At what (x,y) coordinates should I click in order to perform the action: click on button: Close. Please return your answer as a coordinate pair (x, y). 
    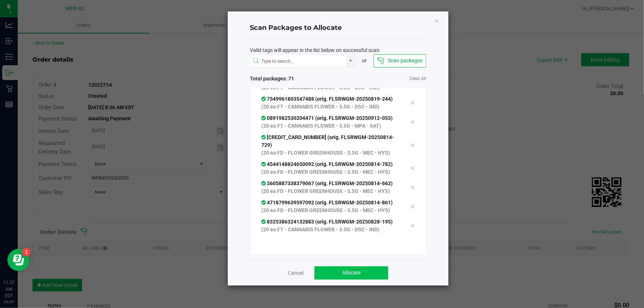
    Looking at the image, I should click on (437, 20).